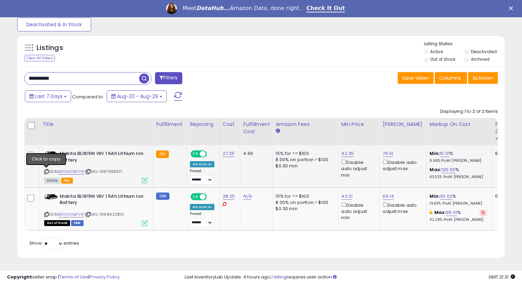  Describe the element at coordinates (213, 8) in the screenshot. I see `i: DataHub...` at that location.